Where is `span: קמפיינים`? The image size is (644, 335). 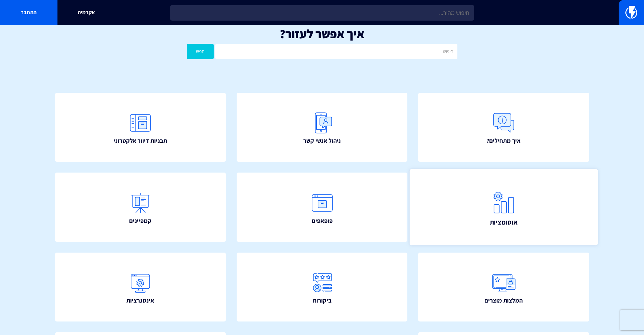
span: קמפיינים is located at coordinates (140, 221).